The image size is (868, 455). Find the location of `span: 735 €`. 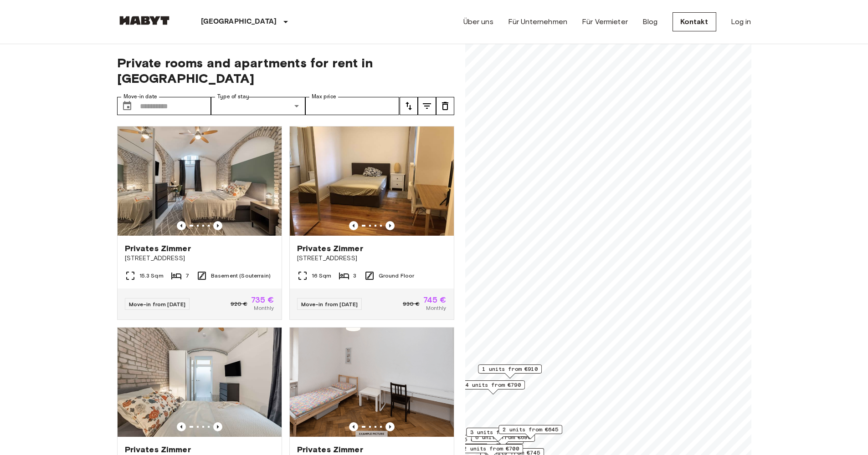

span: 735 € is located at coordinates (262, 300).